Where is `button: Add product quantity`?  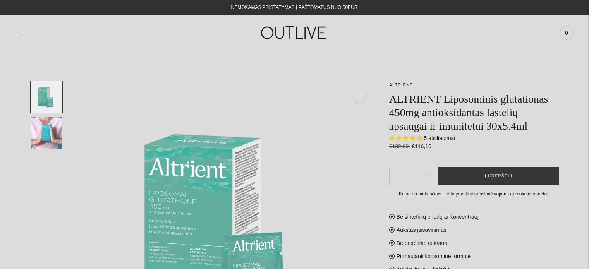
button: Add product quantity is located at coordinates (397, 176).